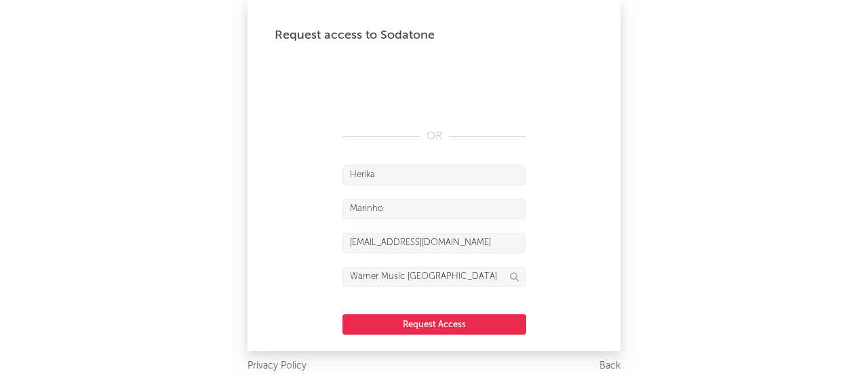 Image resolution: width=868 pixels, height=374 pixels. What do you see at coordinates (434, 175) in the screenshot?
I see `input: First Name` at bounding box center [434, 175].